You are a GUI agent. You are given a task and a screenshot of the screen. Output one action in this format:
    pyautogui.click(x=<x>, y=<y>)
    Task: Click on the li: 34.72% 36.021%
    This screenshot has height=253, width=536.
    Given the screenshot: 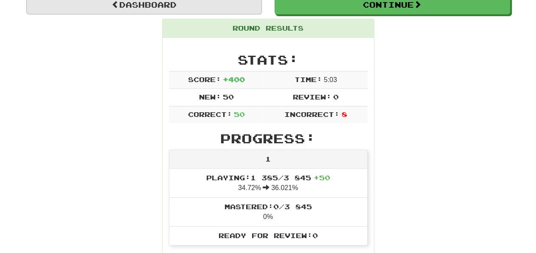 What is the action you would take?
    pyautogui.click(x=268, y=183)
    